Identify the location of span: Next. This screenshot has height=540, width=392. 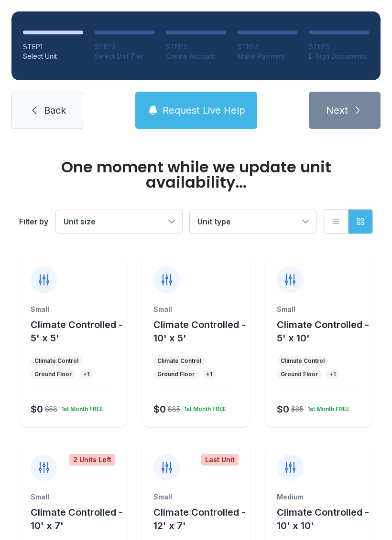
(337, 110).